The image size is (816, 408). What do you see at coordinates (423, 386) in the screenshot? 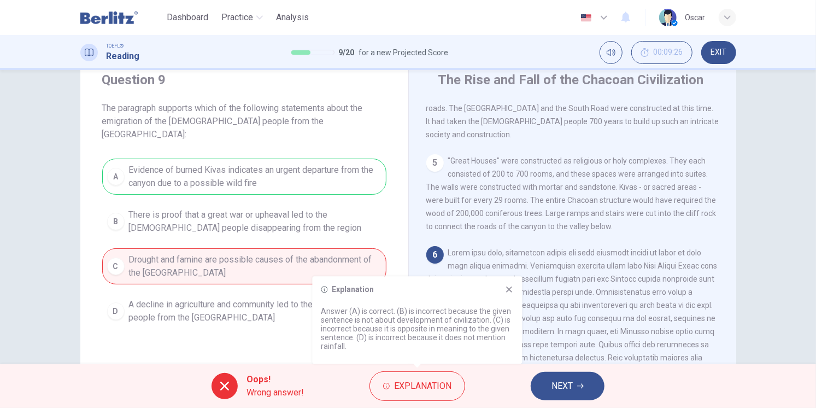
I see `span: Explanation` at bounding box center [423, 386].